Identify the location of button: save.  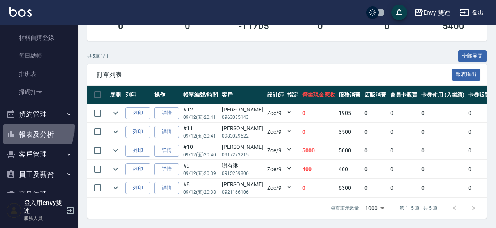
(399, 12).